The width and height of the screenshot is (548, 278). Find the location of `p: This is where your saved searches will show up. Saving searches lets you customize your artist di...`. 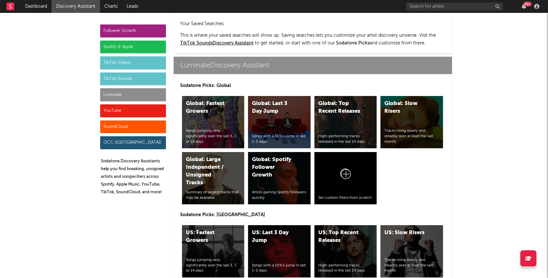

p: This is where your saved searches will show up. Saving searches lets you customize your artist di... is located at coordinates (313, 39).